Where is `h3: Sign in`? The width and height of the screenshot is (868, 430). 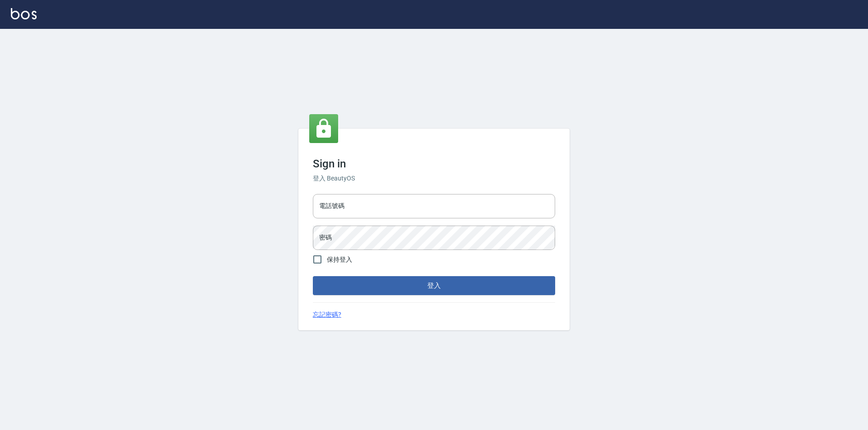
h3: Sign in is located at coordinates (434, 164).